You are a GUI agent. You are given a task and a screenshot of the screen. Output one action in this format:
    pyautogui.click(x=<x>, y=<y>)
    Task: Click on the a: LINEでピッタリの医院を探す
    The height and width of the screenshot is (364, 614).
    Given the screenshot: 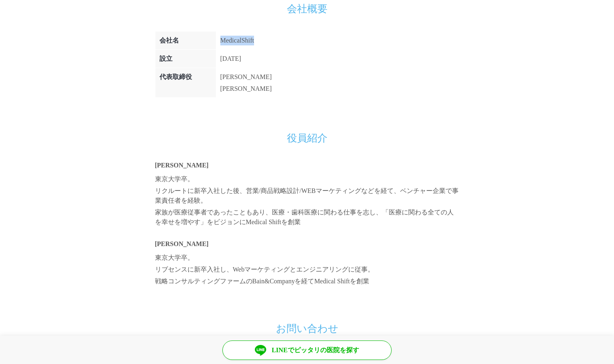 What is the action you would take?
    pyautogui.click(x=307, y=350)
    